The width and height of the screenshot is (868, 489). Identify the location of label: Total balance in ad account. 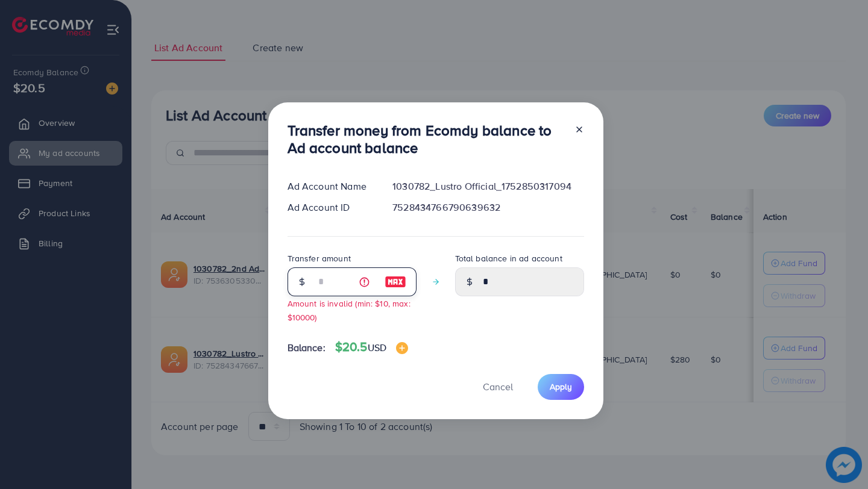
(509, 259).